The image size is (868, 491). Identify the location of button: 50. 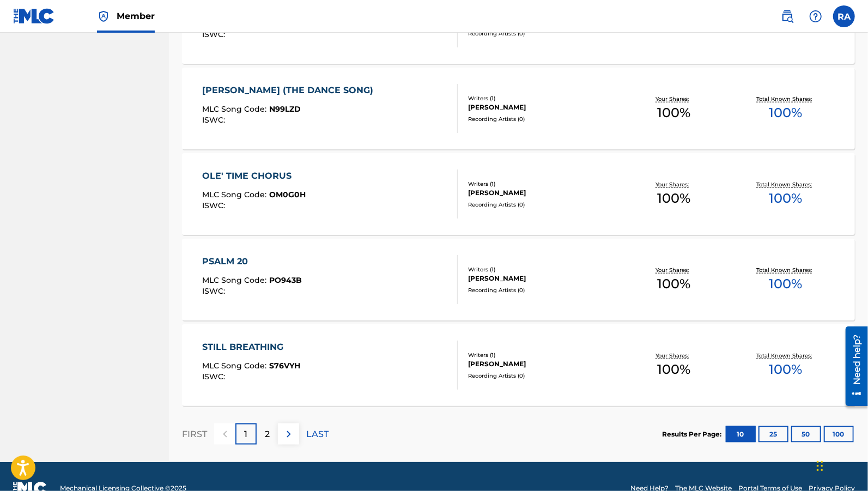
(806, 434).